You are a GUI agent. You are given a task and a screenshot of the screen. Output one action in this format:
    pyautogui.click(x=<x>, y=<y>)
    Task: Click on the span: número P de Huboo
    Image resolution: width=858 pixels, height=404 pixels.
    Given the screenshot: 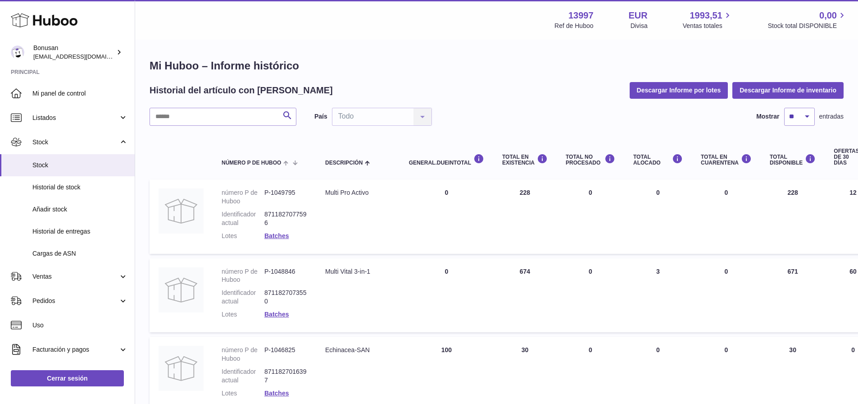 What is the action you would take?
    pyautogui.click(x=251, y=163)
    